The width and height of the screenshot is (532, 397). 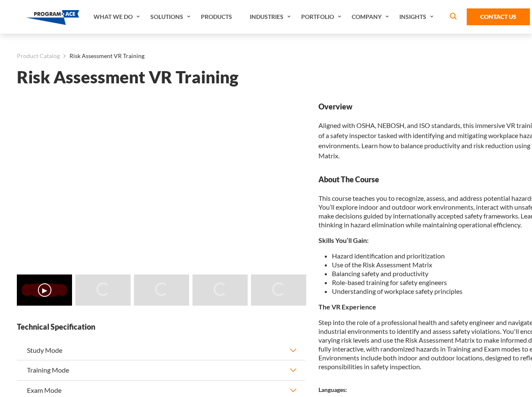 What do you see at coordinates (333, 389) in the screenshot?
I see `strong: Languages:` at bounding box center [333, 389].